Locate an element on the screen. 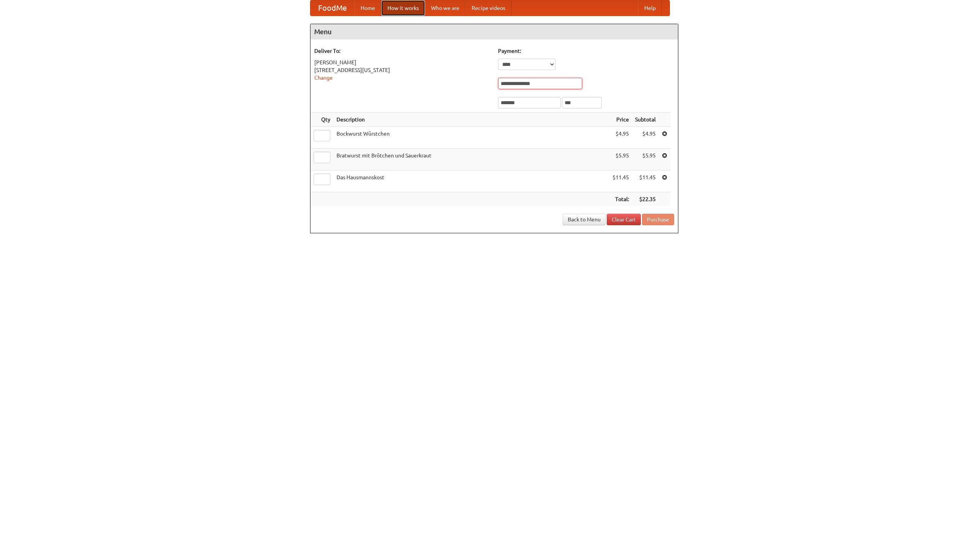 This screenshot has height=542, width=980. a: Back to Menu is located at coordinates (584, 219).